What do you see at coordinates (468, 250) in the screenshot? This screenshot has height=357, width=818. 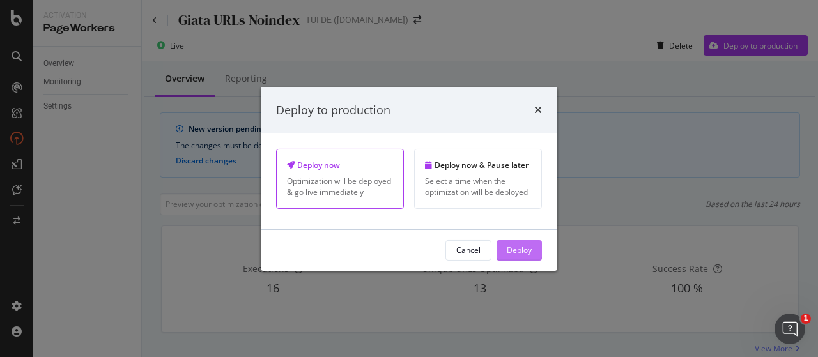 I see `div: Cancel` at bounding box center [468, 250].